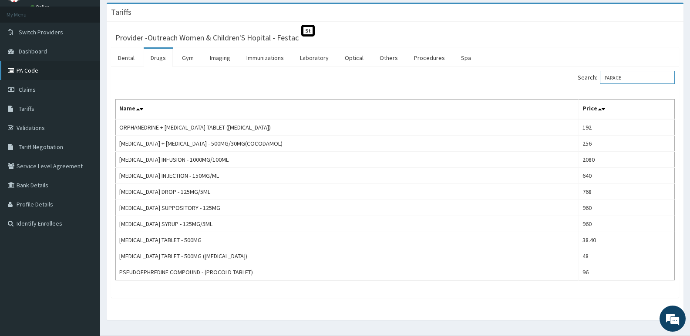  Describe the element at coordinates (26, 54) in the screenshot. I see `img: d_794563401_company_1708531726252_794563401` at that location.